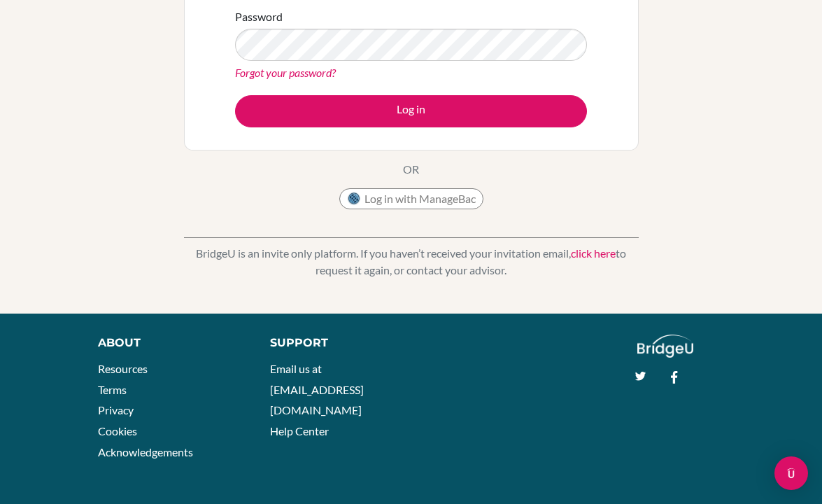  I want to click on div: Support, so click(334, 343).